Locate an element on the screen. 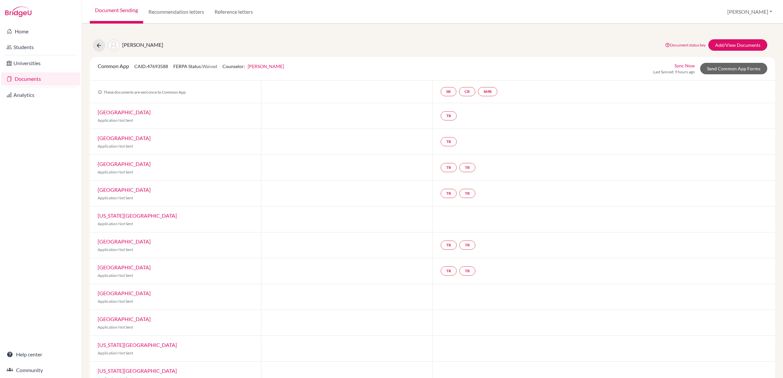  a: Documents is located at coordinates (41, 79).